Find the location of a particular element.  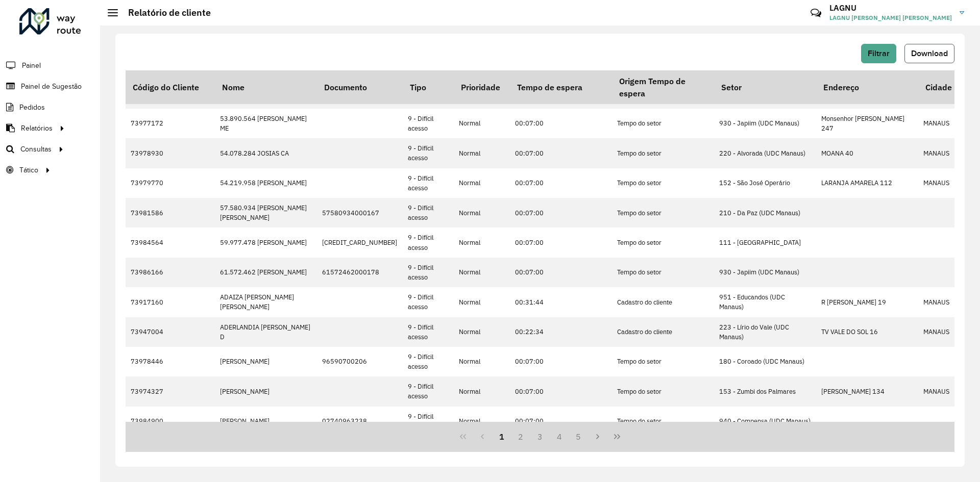

th: Setor is located at coordinates (765, 87).